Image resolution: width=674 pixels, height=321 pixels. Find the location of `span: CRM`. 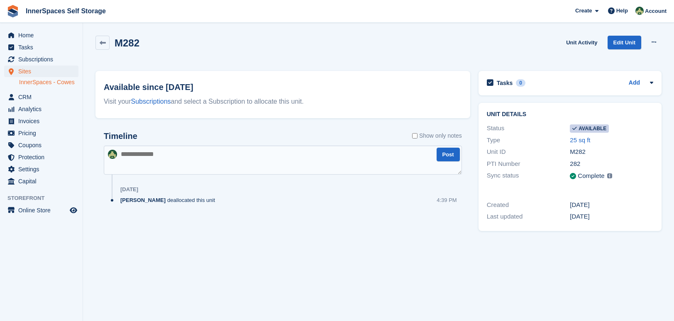

span: CRM is located at coordinates (43, 97).